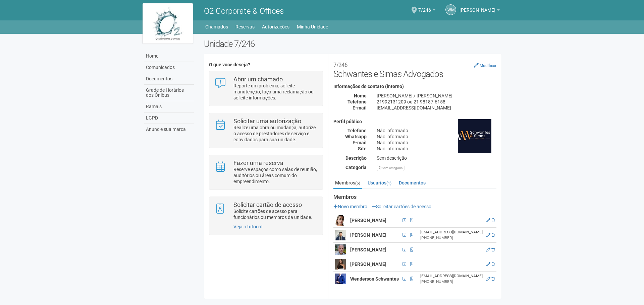 The width and height of the screenshot is (644, 305). Describe the element at coordinates (477, 7) in the screenshot. I see `span: Wenderson Matheus de Almeida Schwantes` at that location.